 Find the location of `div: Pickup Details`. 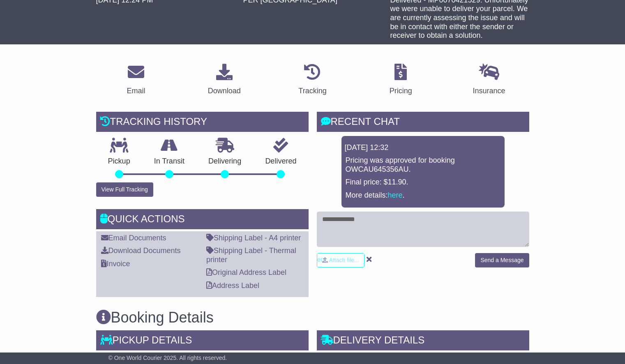

div: Pickup Details is located at coordinates (202, 341).